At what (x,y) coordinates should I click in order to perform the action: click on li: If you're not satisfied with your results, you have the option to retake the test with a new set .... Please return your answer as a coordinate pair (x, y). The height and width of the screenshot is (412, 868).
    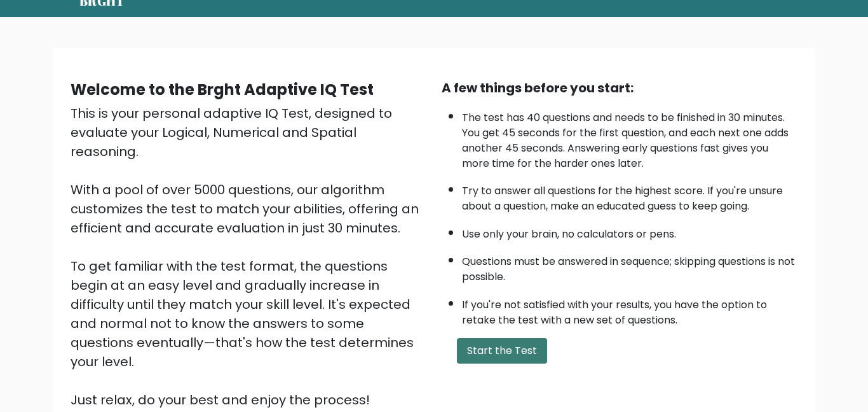
    Looking at the image, I should click on (629, 309).